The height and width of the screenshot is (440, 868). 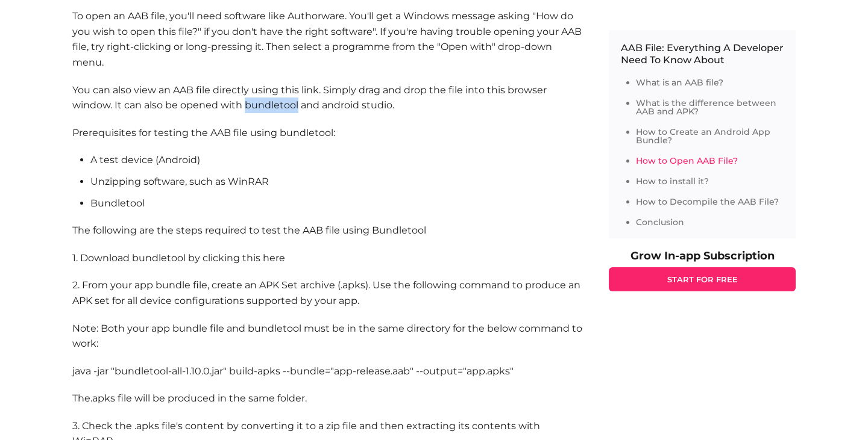 I want to click on p: The.apks file will be produced in the same folder., so click(x=328, y=398).